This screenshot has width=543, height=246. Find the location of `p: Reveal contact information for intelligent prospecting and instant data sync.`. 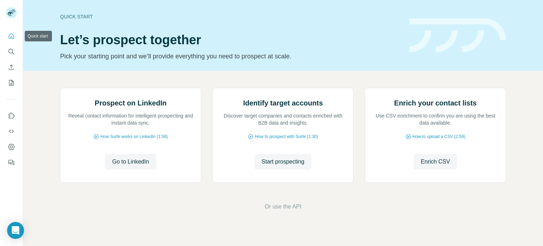

p: Reveal contact information for intelligent prospecting and instant data sync. is located at coordinates (130, 119).